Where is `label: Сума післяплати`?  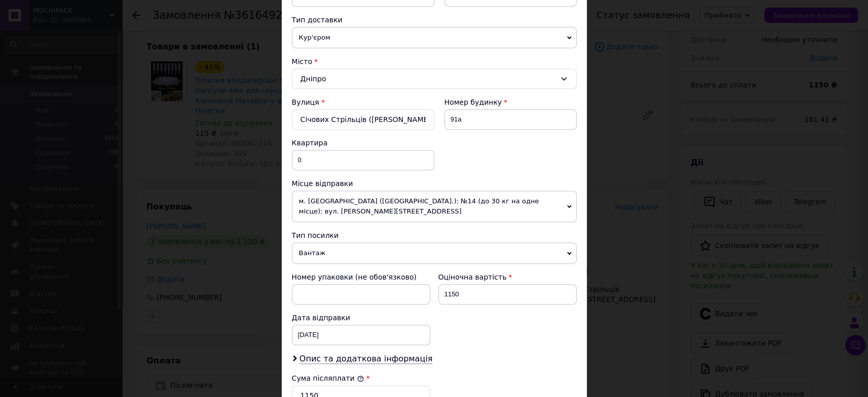
label: Сума післяплати is located at coordinates (328, 378).